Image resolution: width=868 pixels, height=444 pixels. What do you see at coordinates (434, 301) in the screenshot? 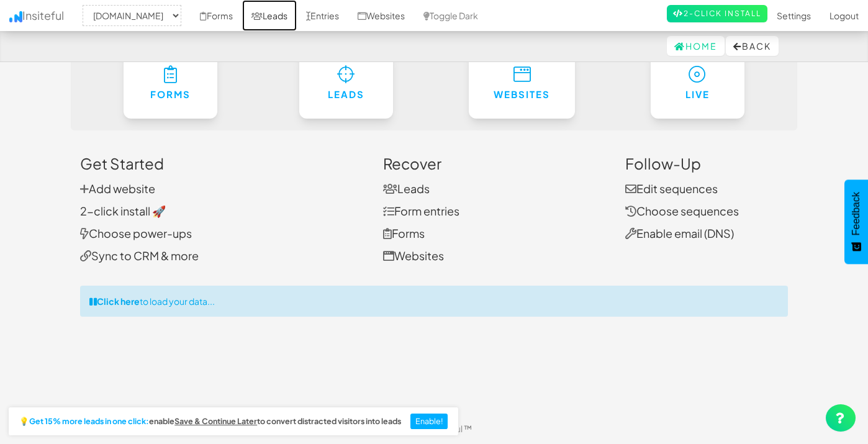
I see `div: to load your data...` at bounding box center [434, 301].